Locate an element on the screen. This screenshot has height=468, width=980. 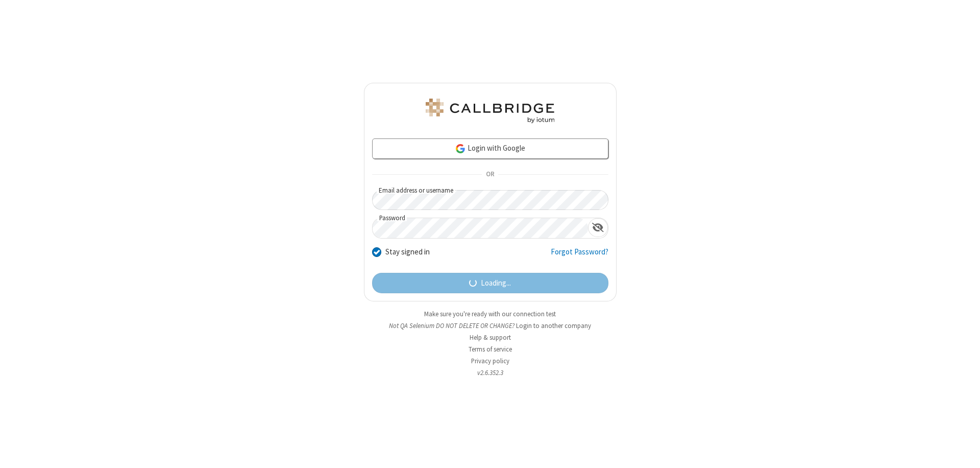
button: Login to another company is located at coordinates (553, 325).